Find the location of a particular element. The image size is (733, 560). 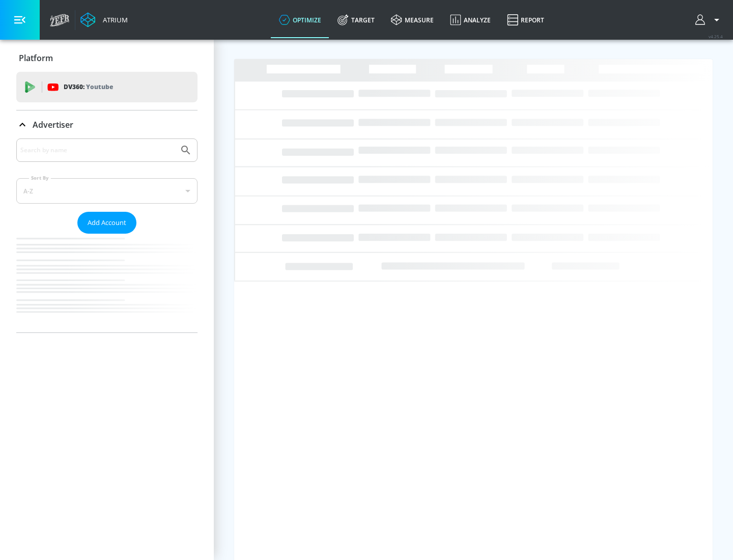

span: v 4.25.4 is located at coordinates (716, 36).